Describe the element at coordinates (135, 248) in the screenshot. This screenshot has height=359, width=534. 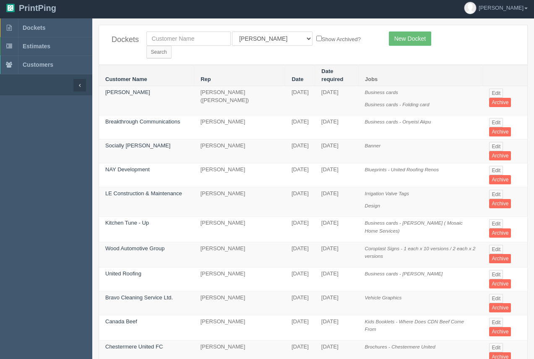
I see `a: Wood Automotive Group` at that location.